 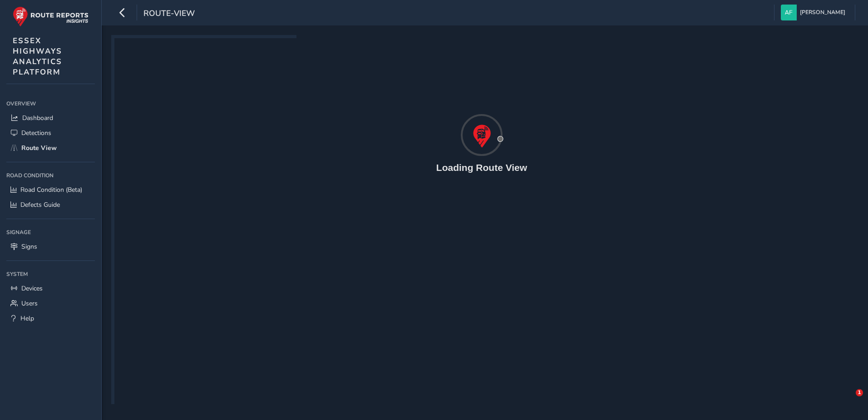 I want to click on span: Defects Guide, so click(x=40, y=204).